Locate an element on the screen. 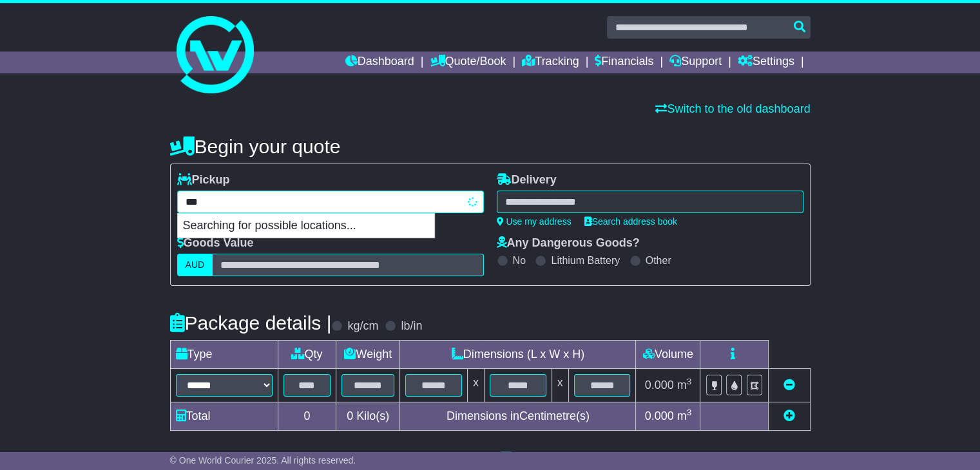  a: Financials is located at coordinates (623, 63).